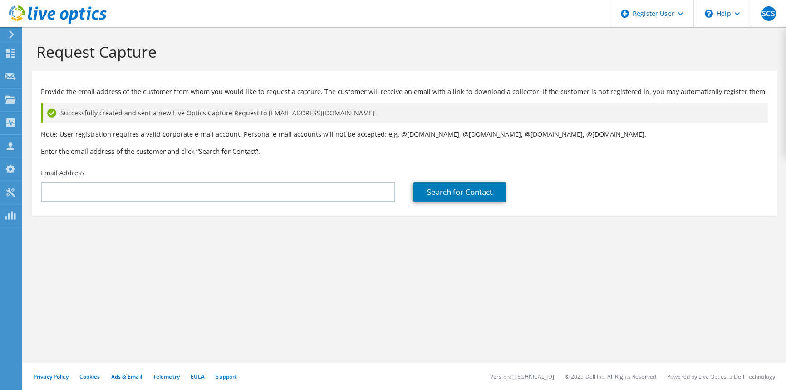 Image resolution: width=786 pixels, height=390 pixels. What do you see at coordinates (721, 376) in the screenshot?
I see `li: Powered by Live Optics, a Dell Technology` at bounding box center [721, 376].